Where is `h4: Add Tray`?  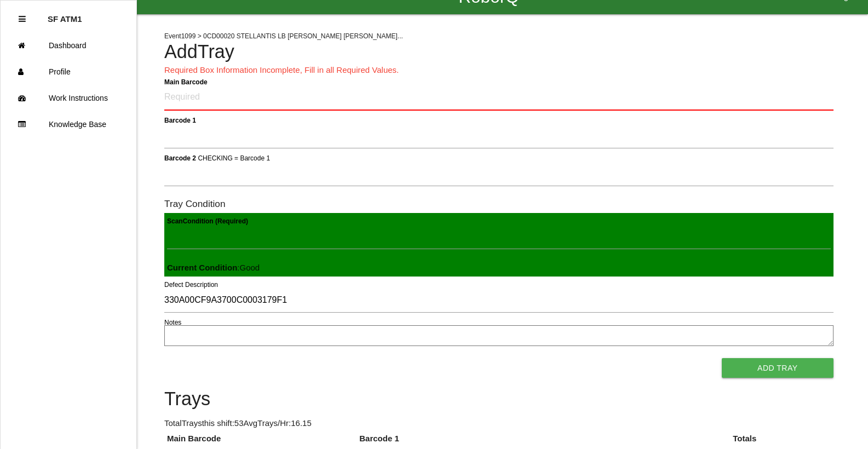
h4: Add Tray is located at coordinates (499, 52).